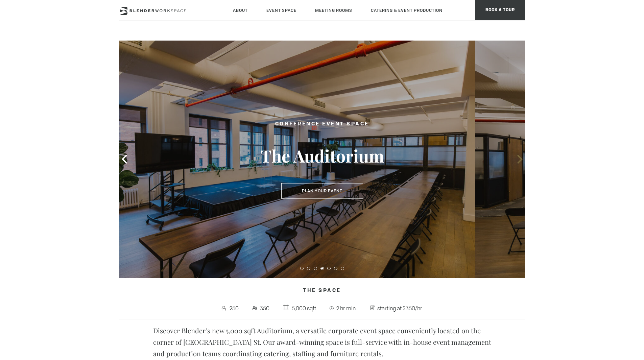  What do you see at coordinates (322, 156) in the screenshot?
I see `h3: The Auditorium` at bounding box center [322, 156].